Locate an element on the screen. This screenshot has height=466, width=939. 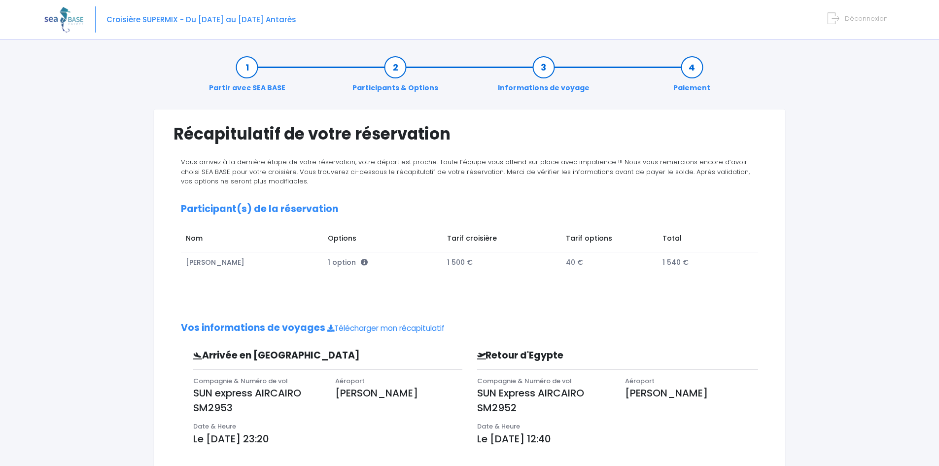
a: Paiement is located at coordinates (691, 77).